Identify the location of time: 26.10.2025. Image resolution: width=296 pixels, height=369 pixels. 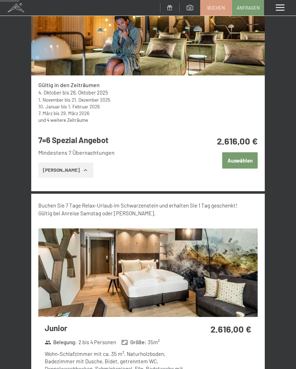
(89, 92).